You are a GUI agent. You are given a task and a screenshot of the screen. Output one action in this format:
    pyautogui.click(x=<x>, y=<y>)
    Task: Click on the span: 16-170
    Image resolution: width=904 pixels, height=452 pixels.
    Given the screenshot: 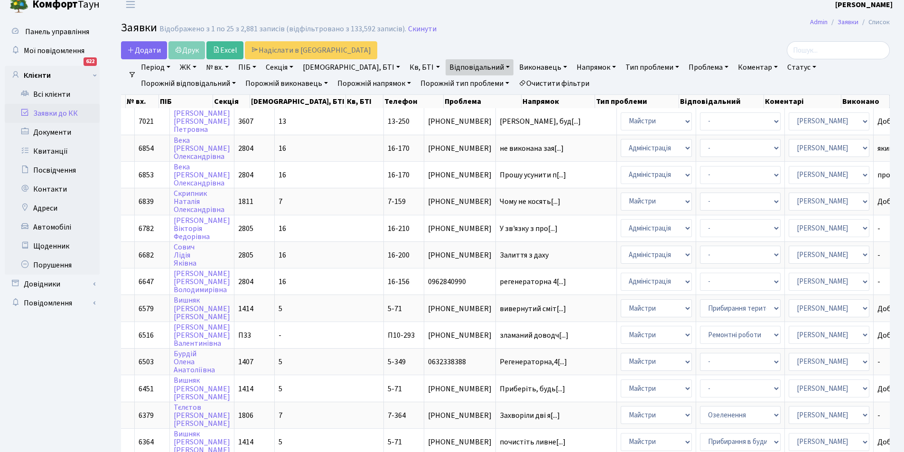 What is the action you would take?
    pyautogui.click(x=398, y=148)
    